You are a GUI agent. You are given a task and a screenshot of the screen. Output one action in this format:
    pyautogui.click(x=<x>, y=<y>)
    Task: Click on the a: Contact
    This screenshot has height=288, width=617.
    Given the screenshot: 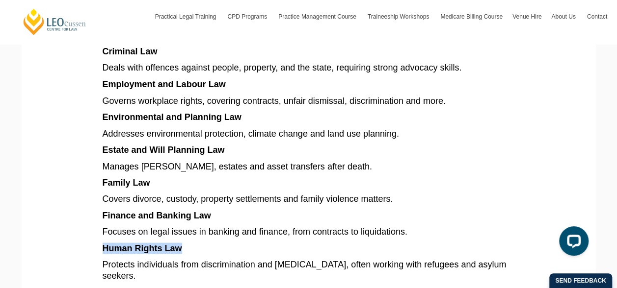 What is the action you would take?
    pyautogui.click(x=596, y=17)
    